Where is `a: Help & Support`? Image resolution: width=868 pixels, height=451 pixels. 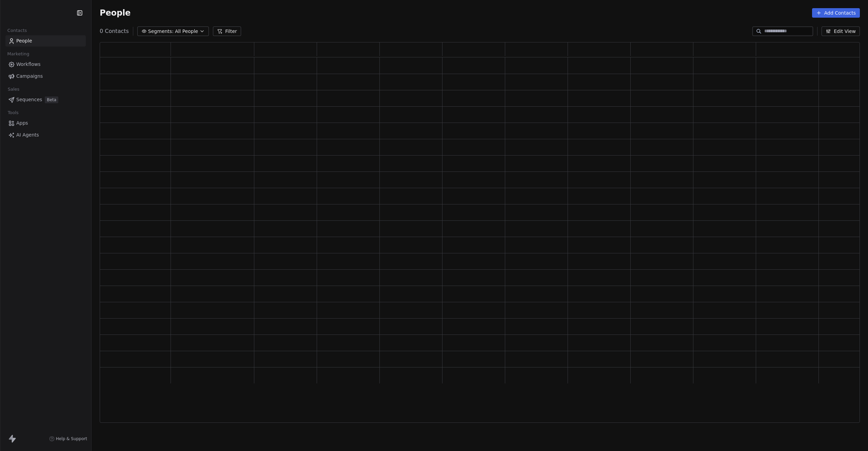 a: Help & Support is located at coordinates (68, 438).